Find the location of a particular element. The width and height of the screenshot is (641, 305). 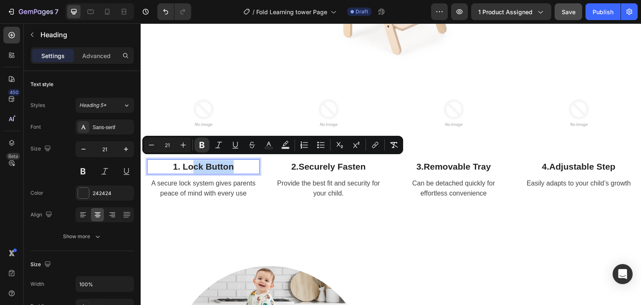

p: 7 is located at coordinates (56, 12).